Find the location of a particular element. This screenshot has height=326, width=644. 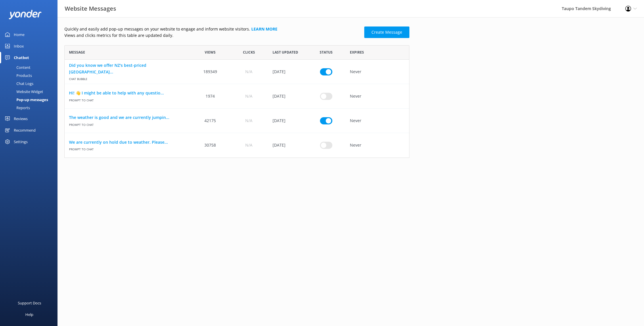

span: Status is located at coordinates (326, 52).